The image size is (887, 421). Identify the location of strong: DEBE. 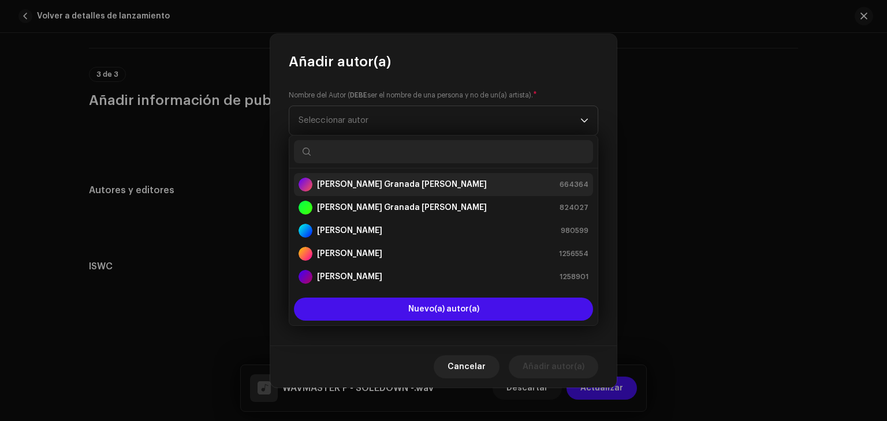
(359, 95).